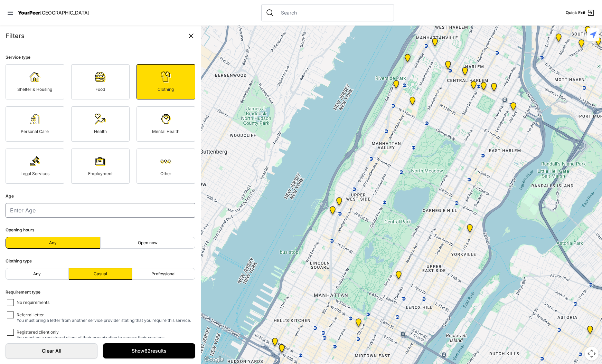  What do you see at coordinates (33, 303) in the screenshot?
I see `span: No requirements` at bounding box center [33, 303].